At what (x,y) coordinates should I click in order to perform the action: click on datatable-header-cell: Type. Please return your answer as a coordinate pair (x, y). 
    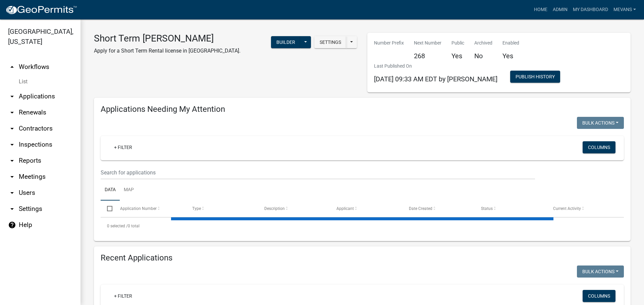
    Looking at the image, I should click on (222, 209).